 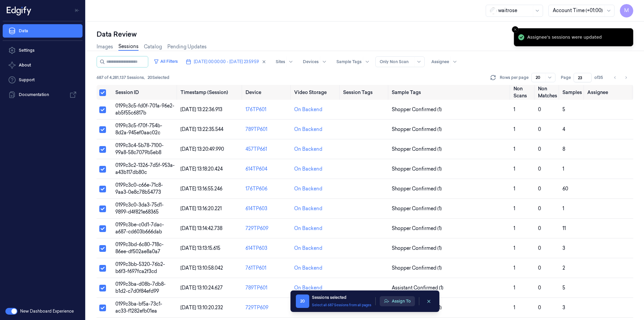 I want to click on div: 176TP601, so click(x=266, y=109).